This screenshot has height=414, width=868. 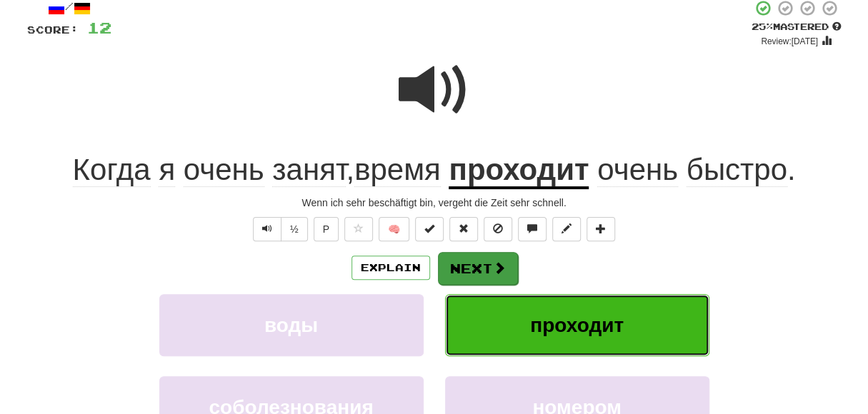 I want to click on strong: проходит, so click(x=519, y=170).